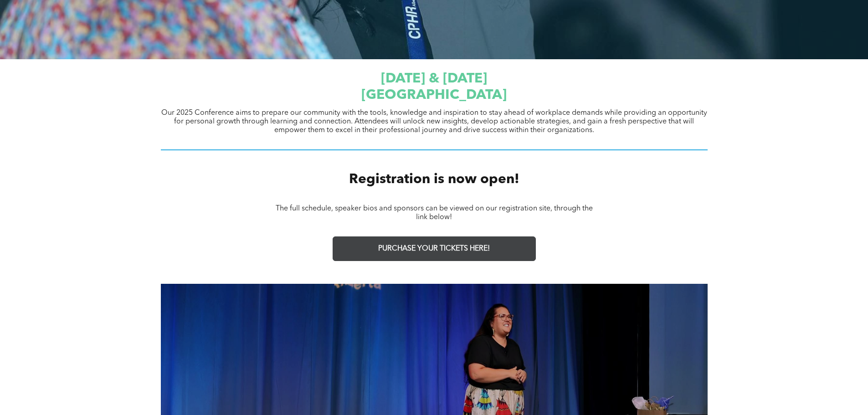 The image size is (868, 415). I want to click on span: Registration is now open!, so click(434, 179).